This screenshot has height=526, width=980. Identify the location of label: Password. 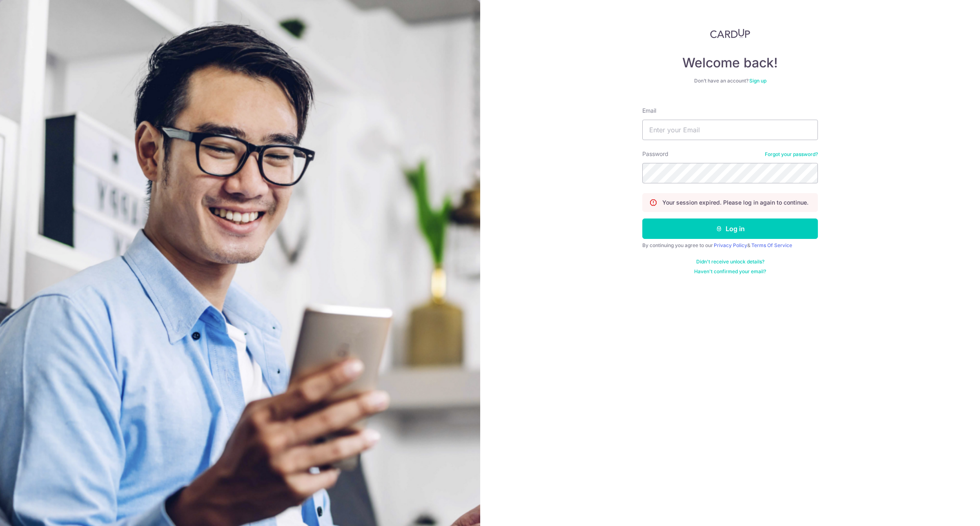
(655, 154).